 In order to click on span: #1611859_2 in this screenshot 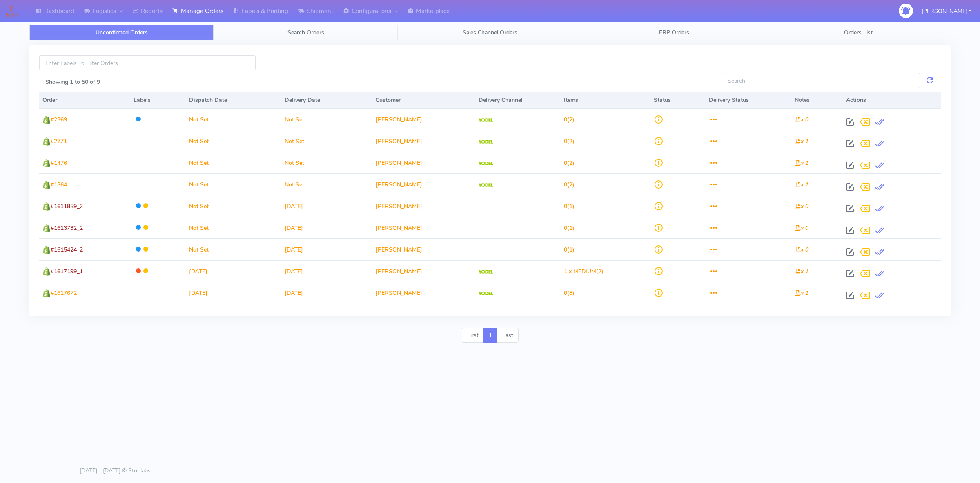, I will do `click(67, 206)`.